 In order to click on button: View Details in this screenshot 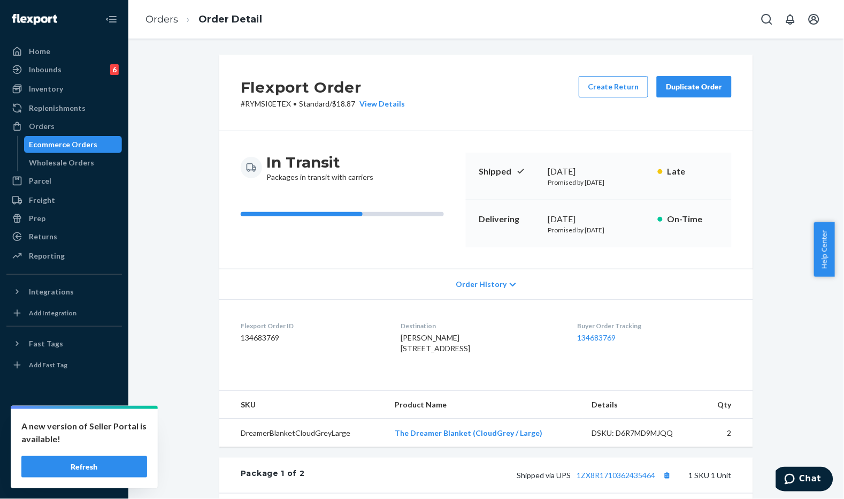, I will do `click(380, 104)`.